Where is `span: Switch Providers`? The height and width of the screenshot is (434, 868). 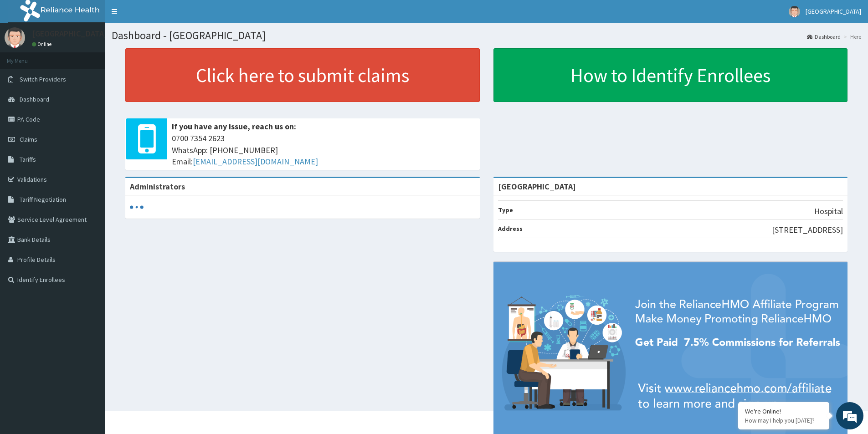
span: Switch Providers is located at coordinates (43, 80).